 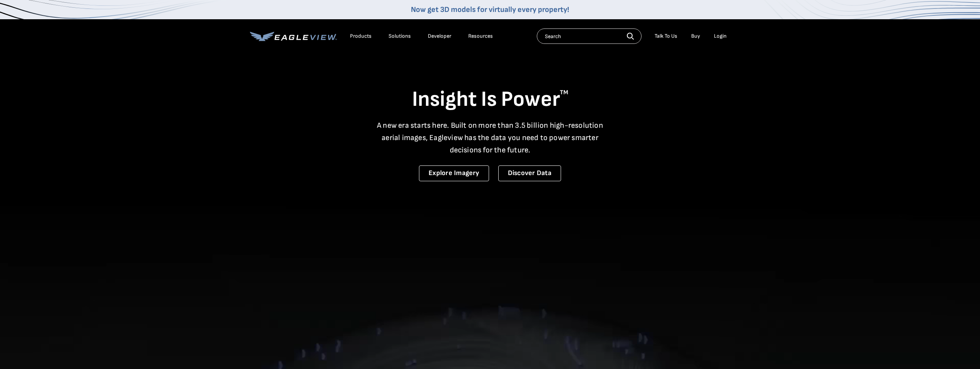 I want to click on div: Talk To Us, so click(x=666, y=36).